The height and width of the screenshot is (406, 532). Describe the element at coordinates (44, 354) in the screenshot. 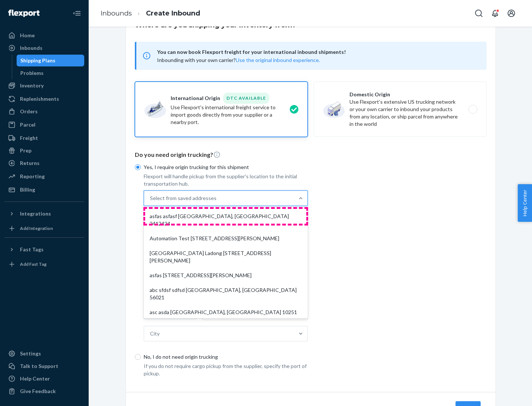

I see `a: Settings` at that location.